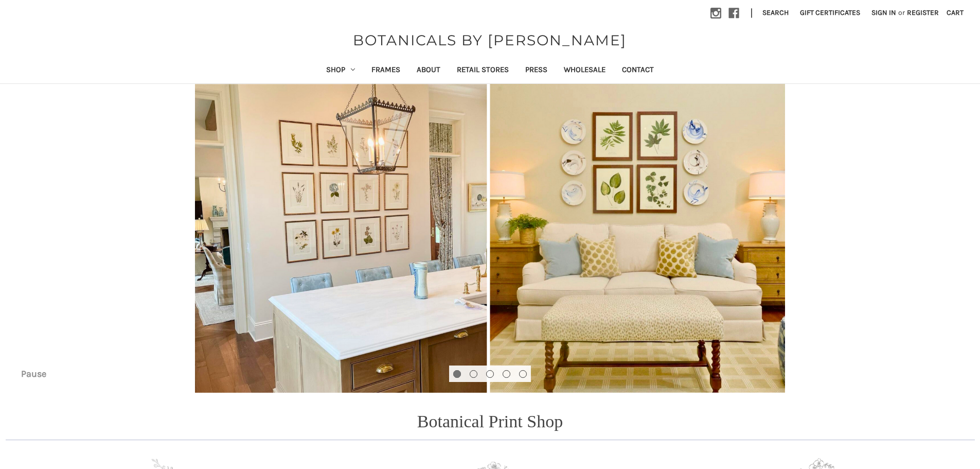 This screenshot has height=469, width=980. What do you see at coordinates (638, 70) in the screenshot?
I see `a: Contact` at bounding box center [638, 70].